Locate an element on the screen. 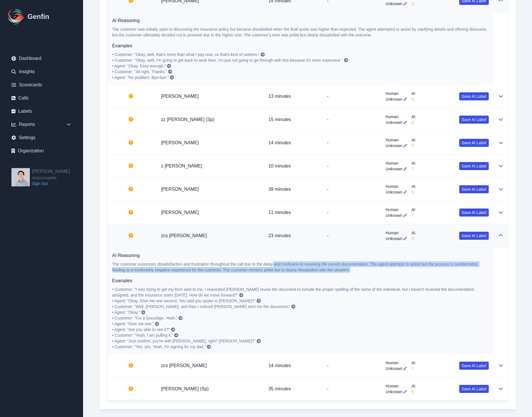  div: Reports is located at coordinates (42, 124).